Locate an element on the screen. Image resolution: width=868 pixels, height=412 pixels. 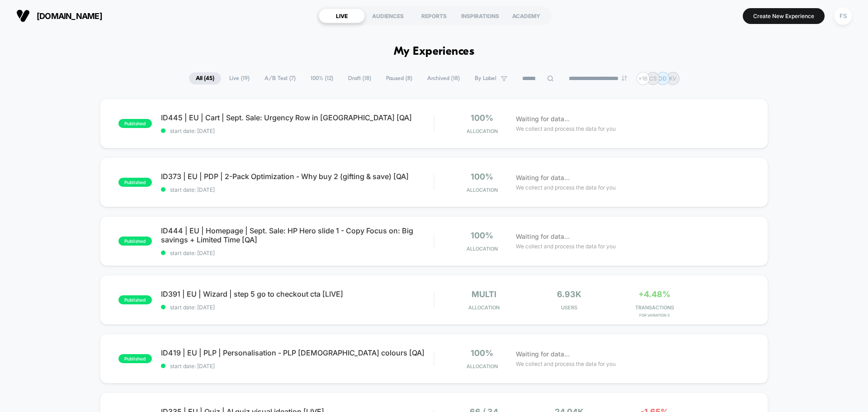
div: AUDIENCES is located at coordinates (388, 16).